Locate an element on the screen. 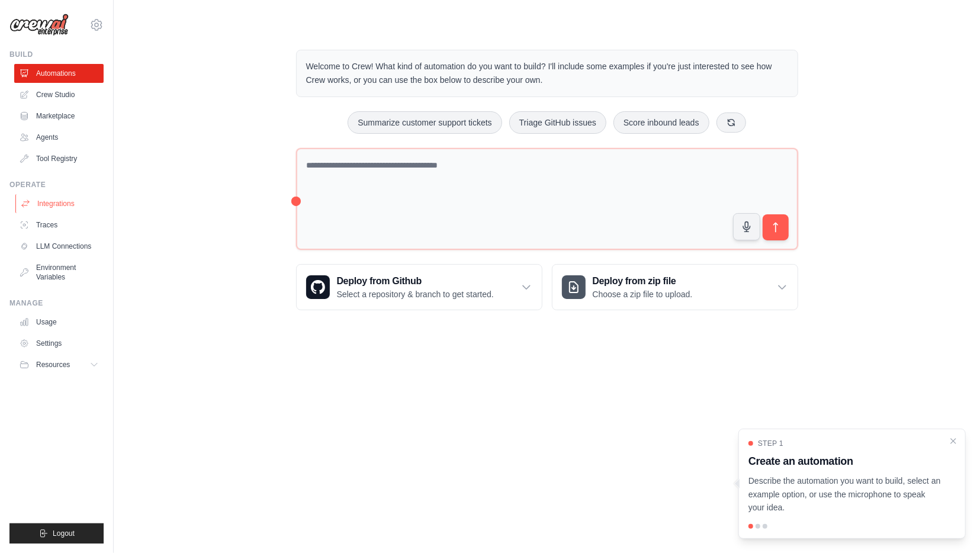  button: Triage GitHub issues is located at coordinates (558, 123).